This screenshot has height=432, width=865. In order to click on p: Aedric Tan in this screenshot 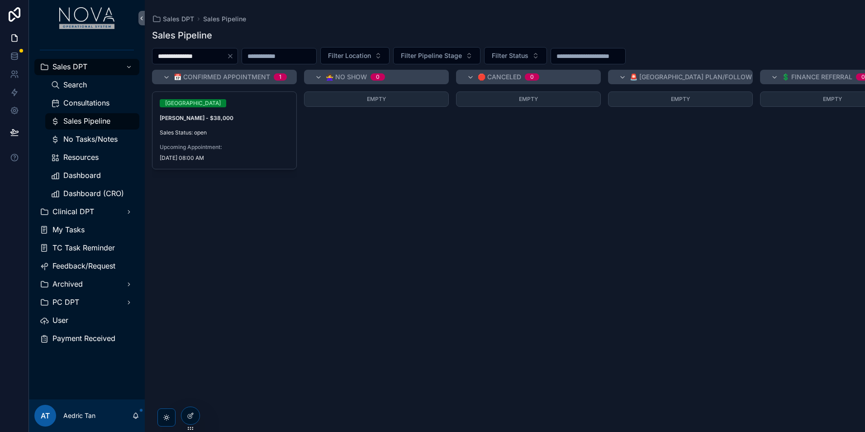, I will do `click(79, 415)`.